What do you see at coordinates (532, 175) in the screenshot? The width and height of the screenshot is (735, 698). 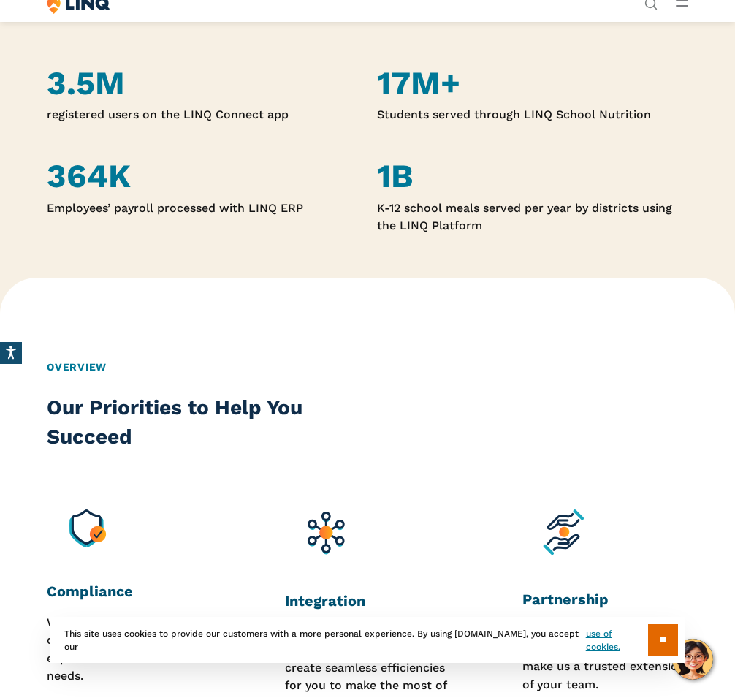 I see `h4: 1B` at bounding box center [532, 175].